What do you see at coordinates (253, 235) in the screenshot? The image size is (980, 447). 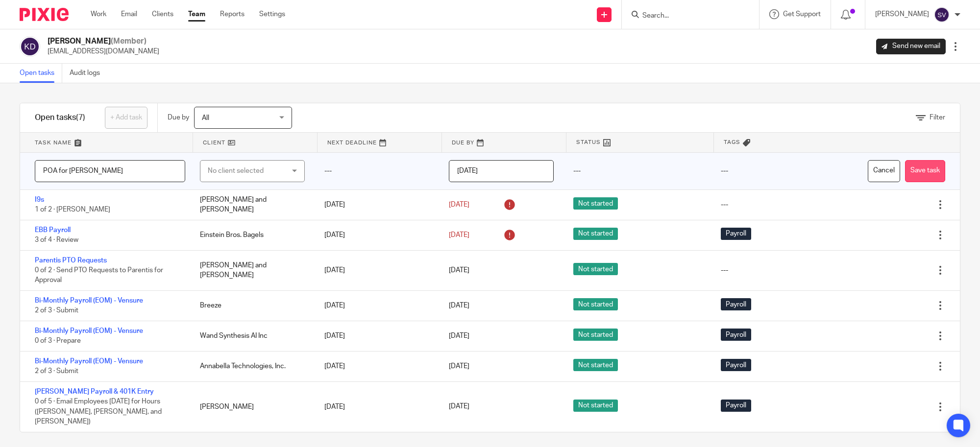 I see `div: Einstein Bros. Bagels` at bounding box center [253, 235].